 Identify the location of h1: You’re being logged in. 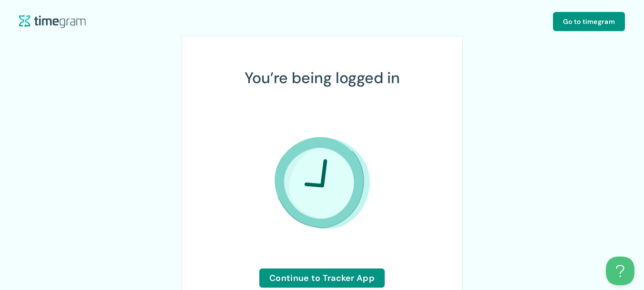
(322, 78).